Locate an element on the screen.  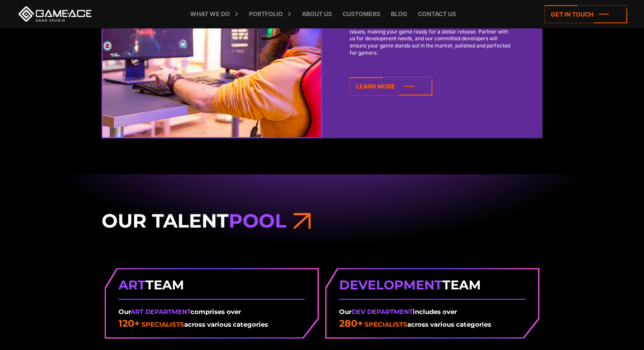
span: Development is located at coordinates (391, 285).